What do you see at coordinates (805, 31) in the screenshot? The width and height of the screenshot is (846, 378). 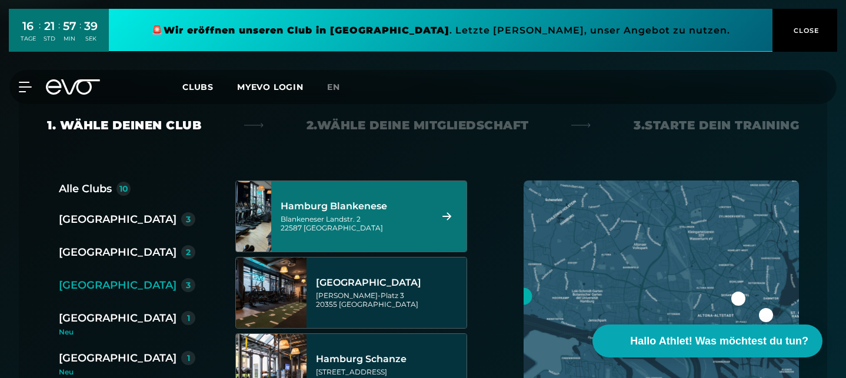 I see `span: CLOSE` at bounding box center [805, 31].